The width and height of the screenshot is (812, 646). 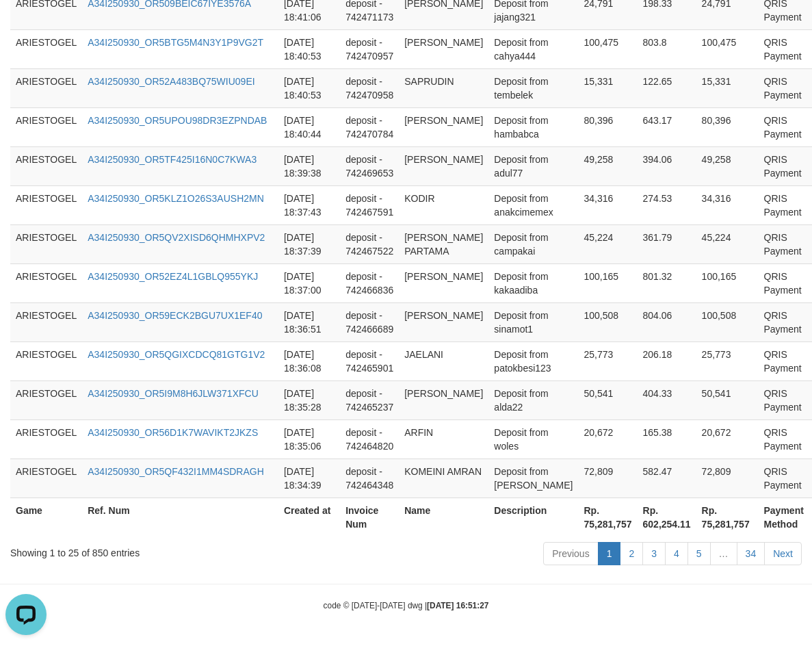 I want to click on th: Created at, so click(x=309, y=516).